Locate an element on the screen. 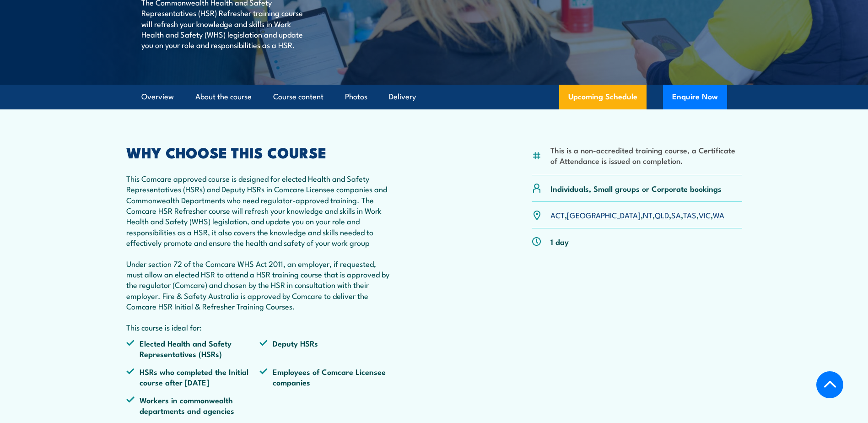 Image resolution: width=868 pixels, height=423 pixels. a: TAS is located at coordinates (690, 215).